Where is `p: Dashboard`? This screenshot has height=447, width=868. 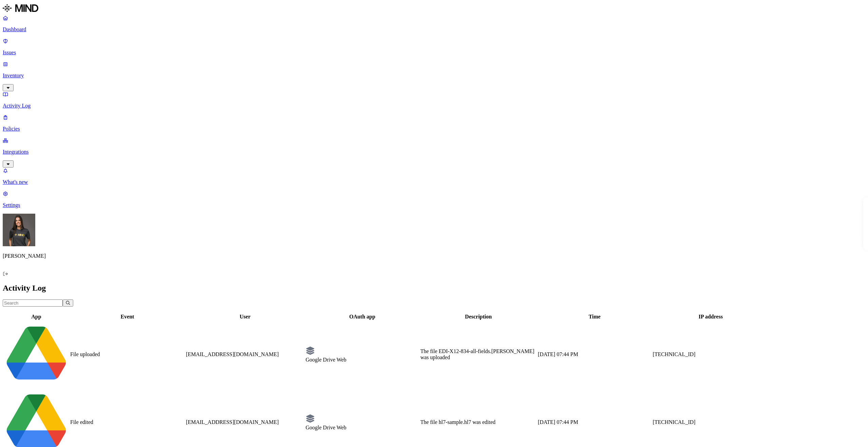 p: Dashboard is located at coordinates (434, 30).